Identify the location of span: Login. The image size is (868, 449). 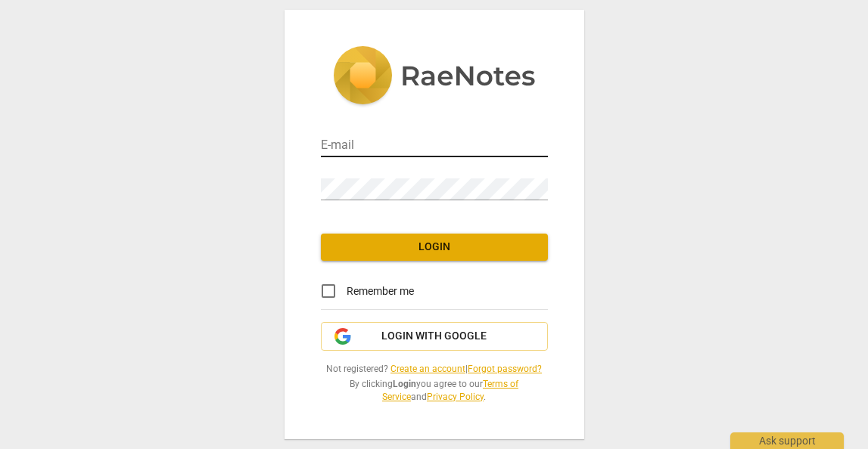
(434, 247).